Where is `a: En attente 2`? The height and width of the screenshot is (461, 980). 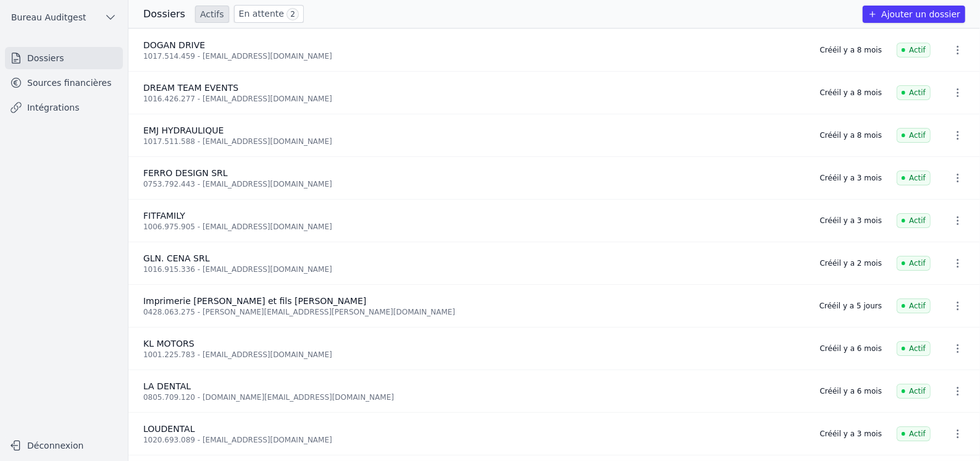
a: En attente 2 is located at coordinates (268, 14).